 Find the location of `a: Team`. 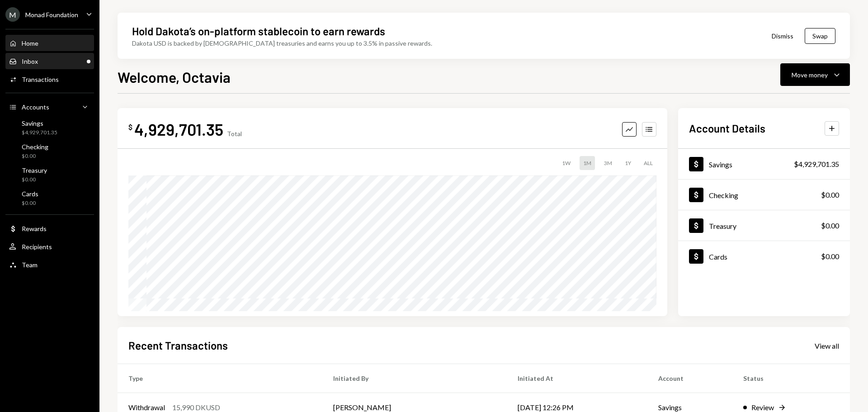

a: Team is located at coordinates (50, 264).